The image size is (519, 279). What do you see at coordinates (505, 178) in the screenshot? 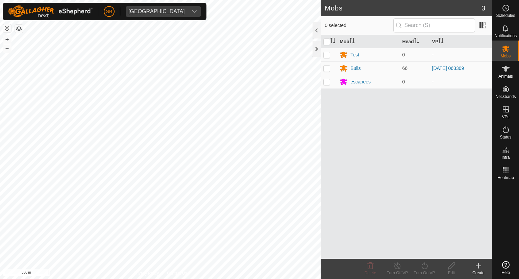
I see `span: Heatmap` at bounding box center [505, 178].